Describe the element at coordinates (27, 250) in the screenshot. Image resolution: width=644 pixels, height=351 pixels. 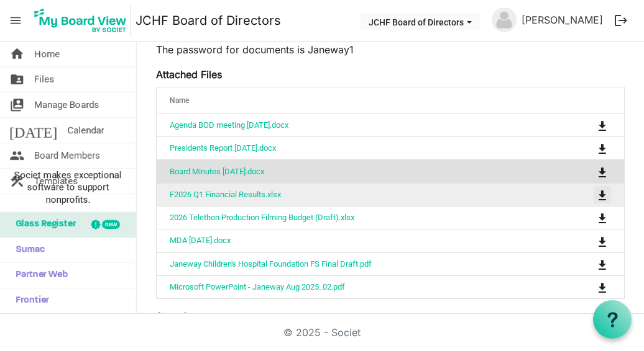
I see `span: Sumac` at that location.